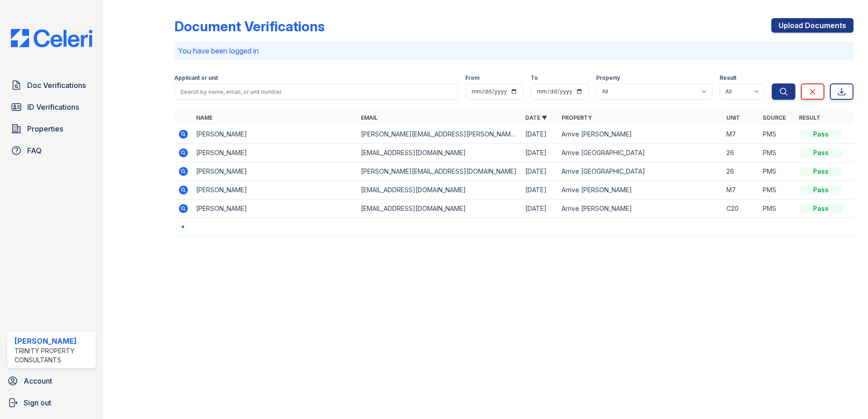 The height and width of the screenshot is (419, 868). What do you see at coordinates (51, 129) in the screenshot?
I see `a: Properties` at bounding box center [51, 129].